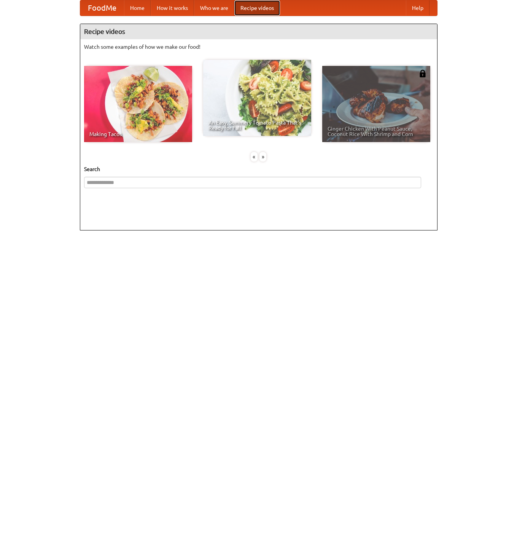 The width and height of the screenshot is (517, 539). Describe the element at coordinates (172, 8) in the screenshot. I see `a: How it works` at that location.